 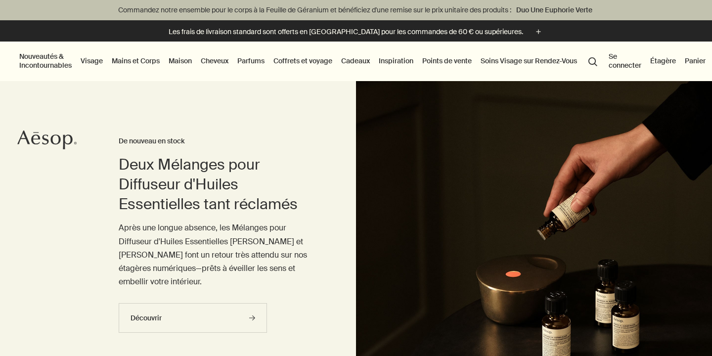 I want to click on button: Lancer une recherche, so click(x=593, y=61).